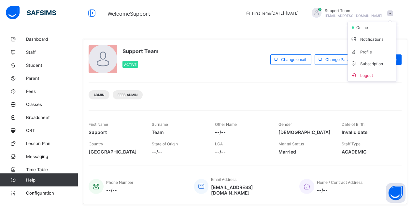  Describe the element at coordinates (294, 59) in the screenshot. I see `span: Change email` at that location.